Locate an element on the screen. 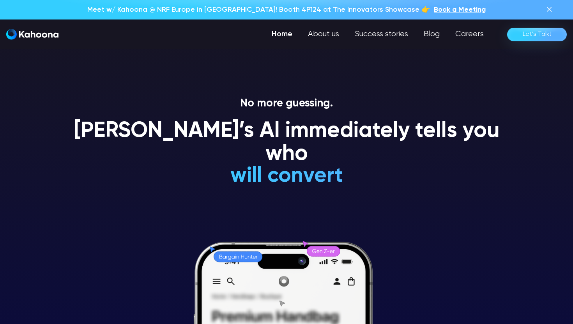  g: Gen Z-er is located at coordinates (323, 251).